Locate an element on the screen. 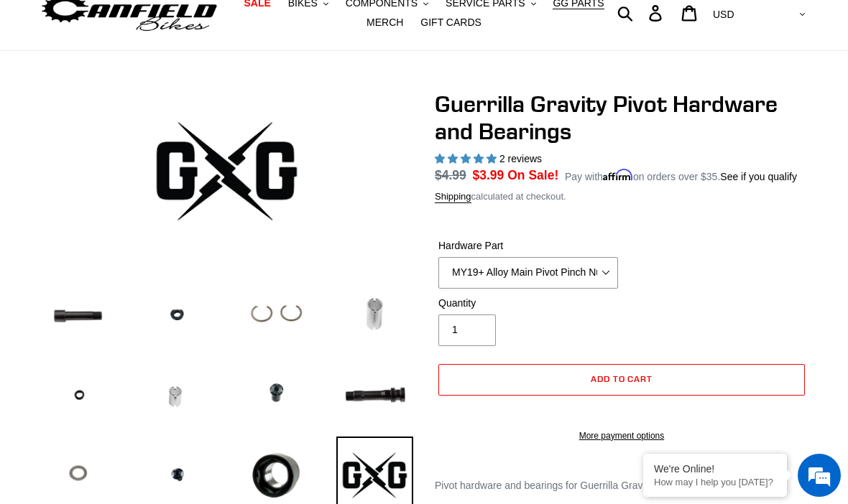  h1: Guerrilla Gravity Pivot Hardware and Bearings is located at coordinates (622, 118).